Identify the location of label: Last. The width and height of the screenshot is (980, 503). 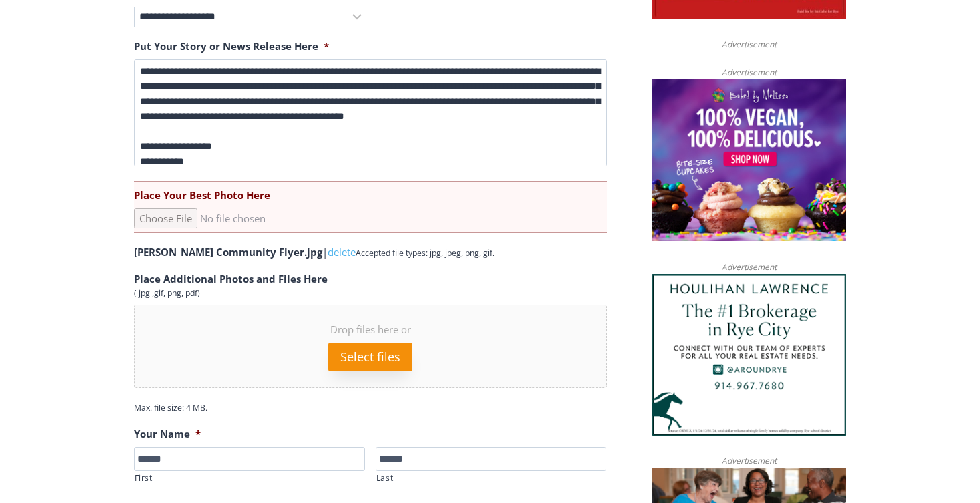
(491, 478).